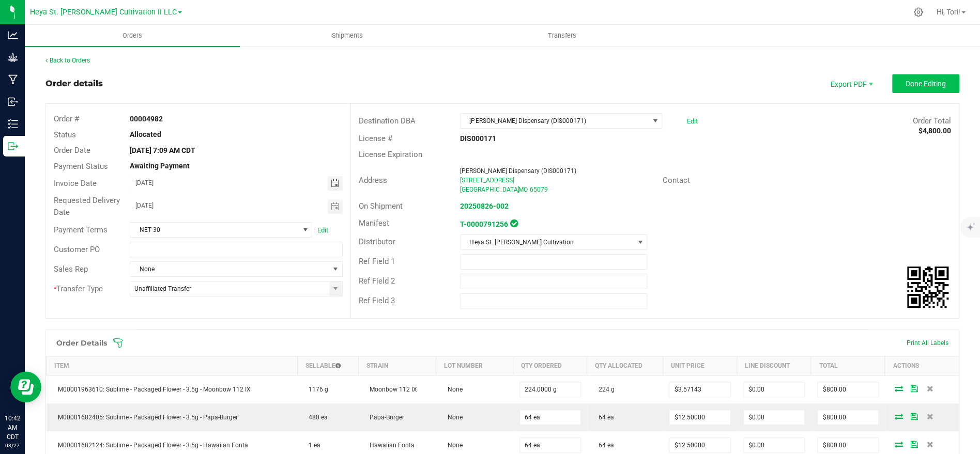  I want to click on strong: 20250826-002, so click(484, 206).